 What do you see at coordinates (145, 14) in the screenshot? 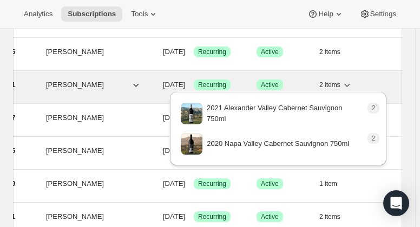
I see `button: Tools` at bounding box center [145, 14].